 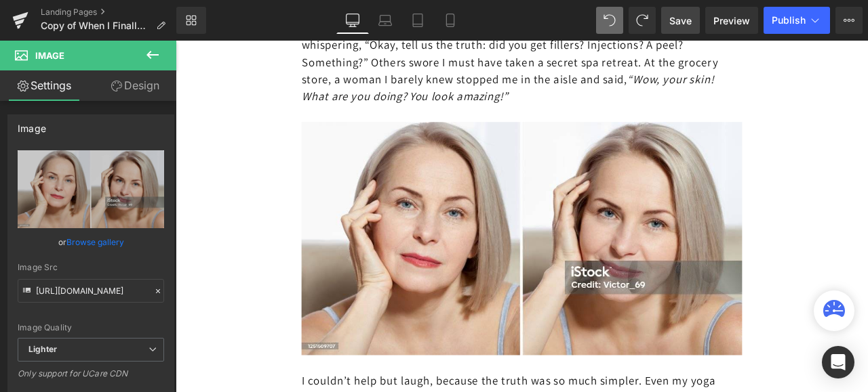 I want to click on a: Browse gallery, so click(x=95, y=242).